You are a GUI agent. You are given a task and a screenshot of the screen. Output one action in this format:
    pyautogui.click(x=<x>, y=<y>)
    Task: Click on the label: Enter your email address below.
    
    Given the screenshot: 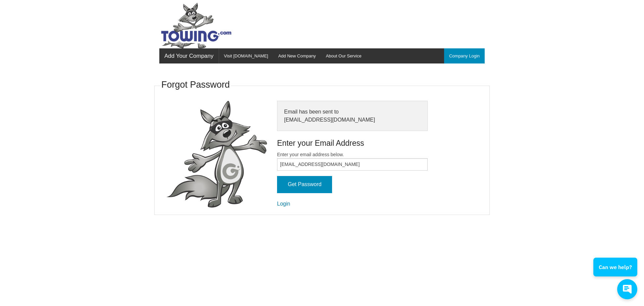 What is the action you would take?
    pyautogui.click(x=352, y=161)
    